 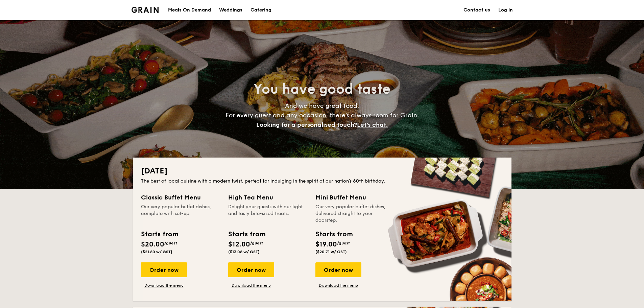 I want to click on span: $20.00, so click(x=153, y=244).